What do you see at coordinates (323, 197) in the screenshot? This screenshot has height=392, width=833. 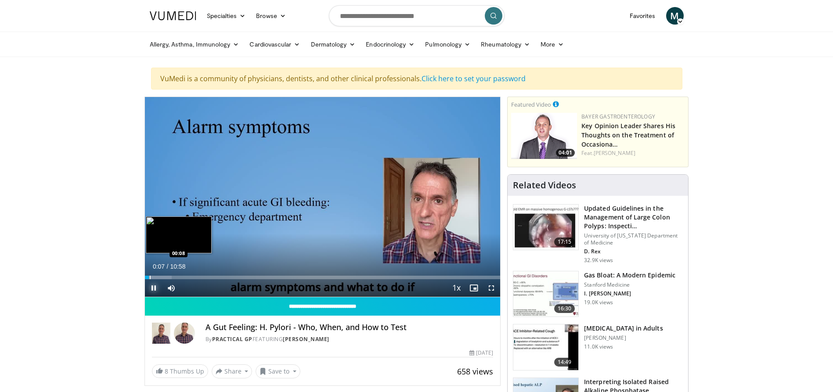 I see `video-js: Video Player` at bounding box center [323, 197].